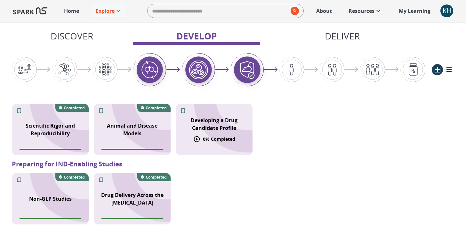 This screenshot has width=466, height=227. I want to click on button: search, so click(294, 11).